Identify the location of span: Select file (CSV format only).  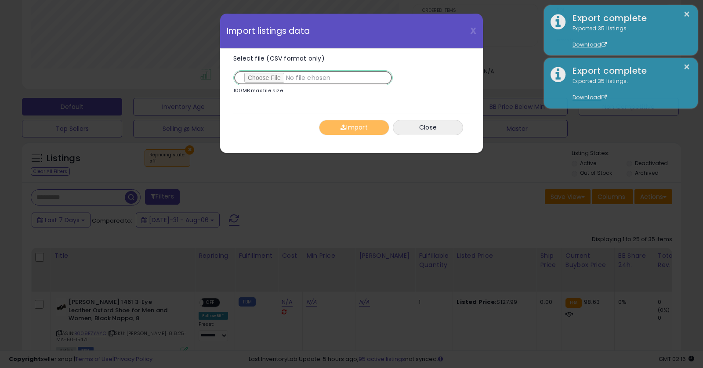
(279, 58).